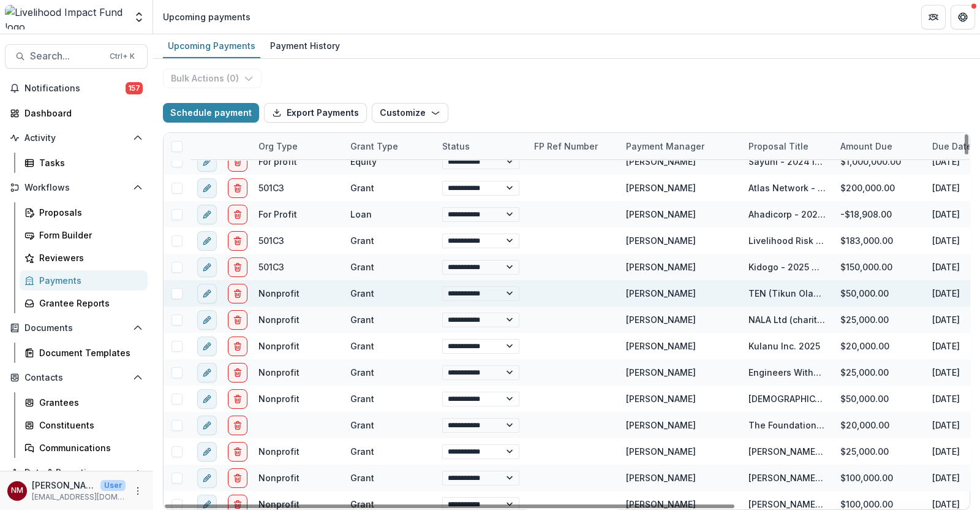  Describe the element at coordinates (76, 473) in the screenshot. I see `span: Data & Reporting` at that location.